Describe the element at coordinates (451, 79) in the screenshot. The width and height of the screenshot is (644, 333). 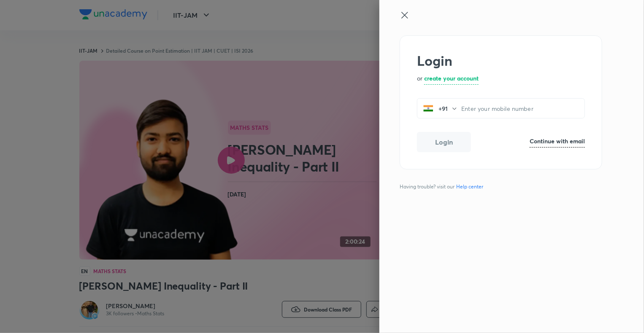
I see `a: create your account` at that location.